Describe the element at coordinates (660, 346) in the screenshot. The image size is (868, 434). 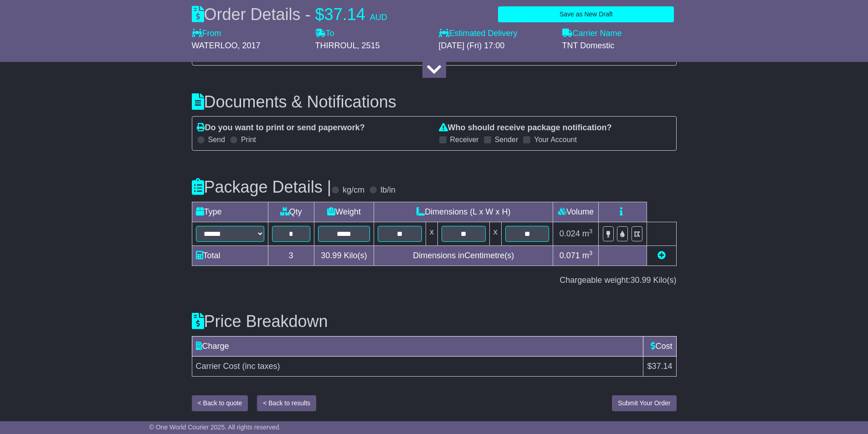
I see `td: Cost` at that location.